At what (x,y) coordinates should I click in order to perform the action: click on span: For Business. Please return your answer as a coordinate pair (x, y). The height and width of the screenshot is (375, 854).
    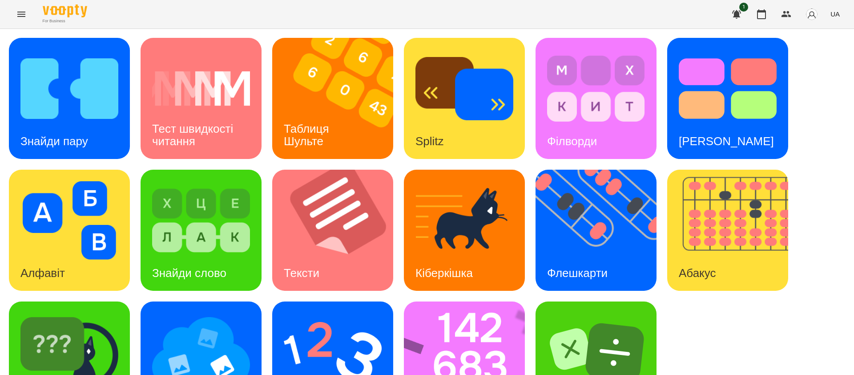
    Looking at the image, I should click on (65, 21).